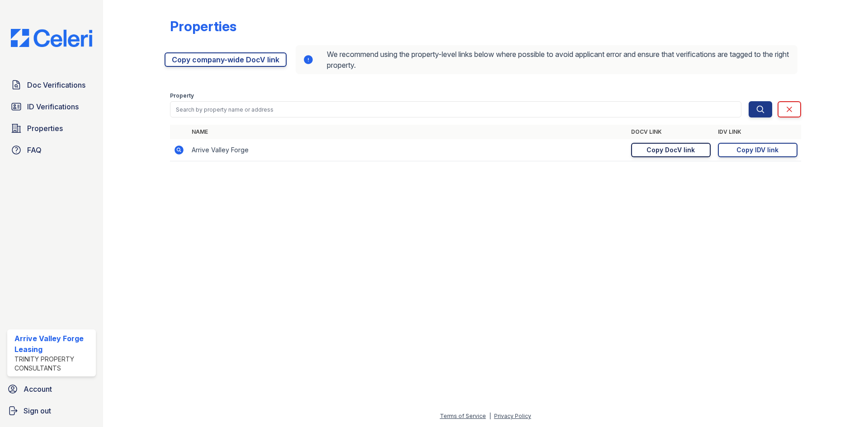 This screenshot has height=427, width=868. I want to click on a: Properties, so click(52, 128).